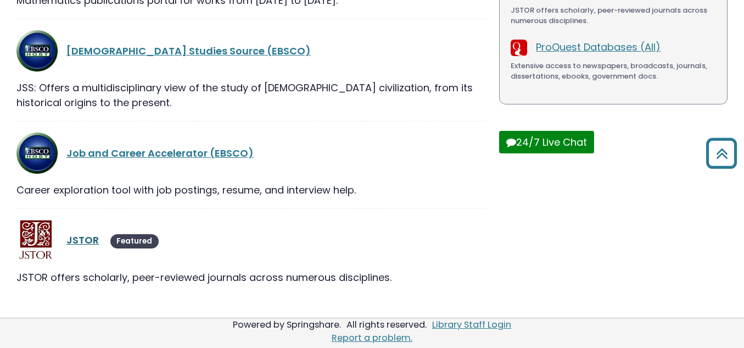 The width and height of the screenshot is (744, 348). What do you see at coordinates (598, 47) in the screenshot?
I see `a: ProQuest Databases (All)` at bounding box center [598, 47].